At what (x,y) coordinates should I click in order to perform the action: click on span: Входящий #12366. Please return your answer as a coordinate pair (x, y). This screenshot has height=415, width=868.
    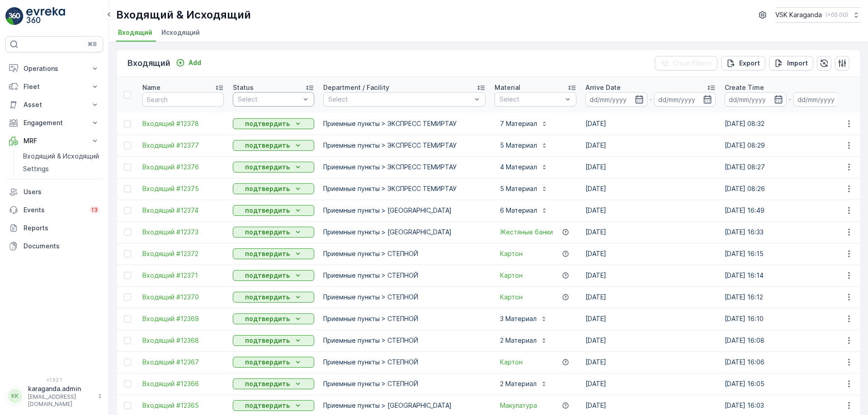
    Looking at the image, I should click on (183, 384).